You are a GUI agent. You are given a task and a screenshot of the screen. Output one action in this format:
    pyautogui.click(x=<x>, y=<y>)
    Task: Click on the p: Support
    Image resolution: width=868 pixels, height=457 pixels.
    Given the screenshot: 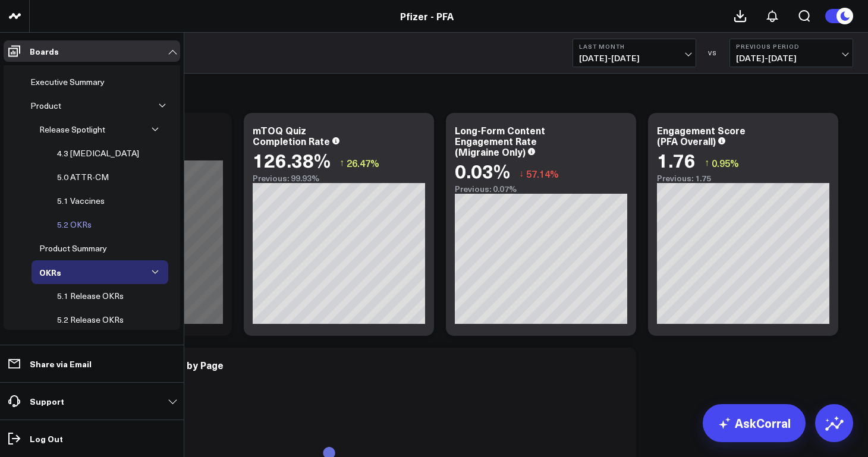 What is the action you would take?
    pyautogui.click(x=47, y=401)
    